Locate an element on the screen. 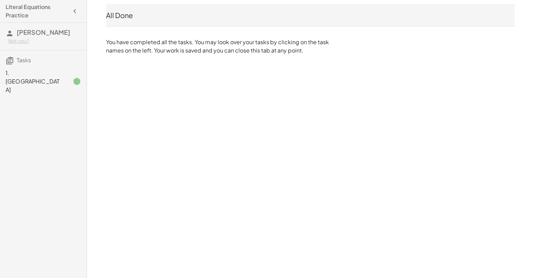 The height and width of the screenshot is (278, 534). p: You have completed all the tasks. You may look over your tasks by clicking on the task names on t... is located at coordinates (219, 46).